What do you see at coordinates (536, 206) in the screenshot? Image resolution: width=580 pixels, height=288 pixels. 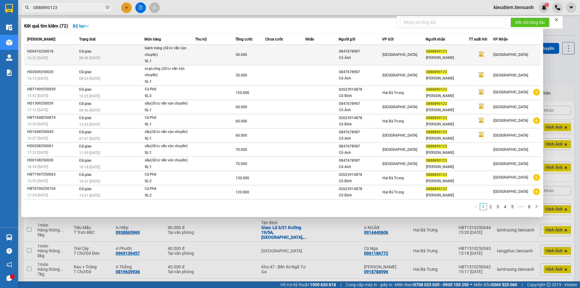 I see `span: right` at bounding box center [536, 206].